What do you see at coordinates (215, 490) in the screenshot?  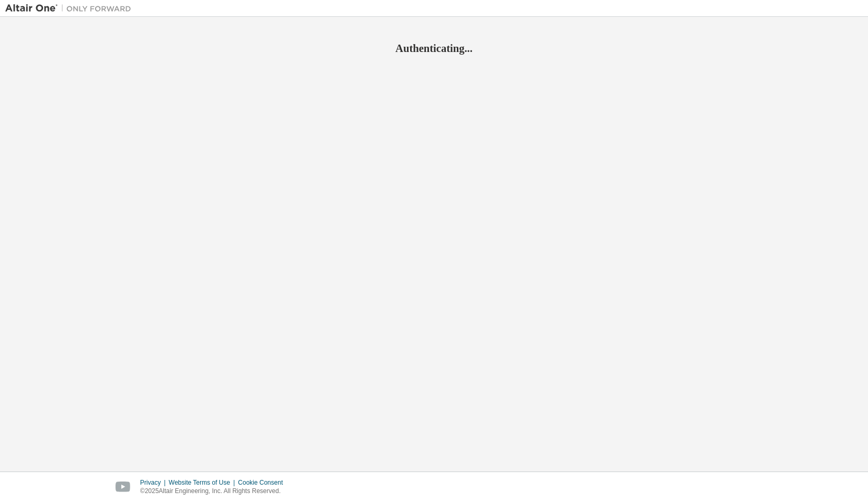 I see `p: © 2025 Altair Engineering, Inc. All Rights Reserved.` at bounding box center [215, 490].